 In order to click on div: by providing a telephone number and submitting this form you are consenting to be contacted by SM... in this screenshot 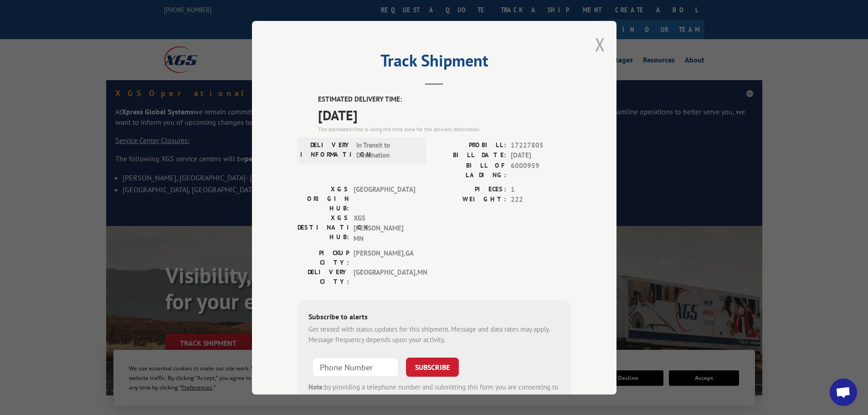, I will do `click(434, 398)`.